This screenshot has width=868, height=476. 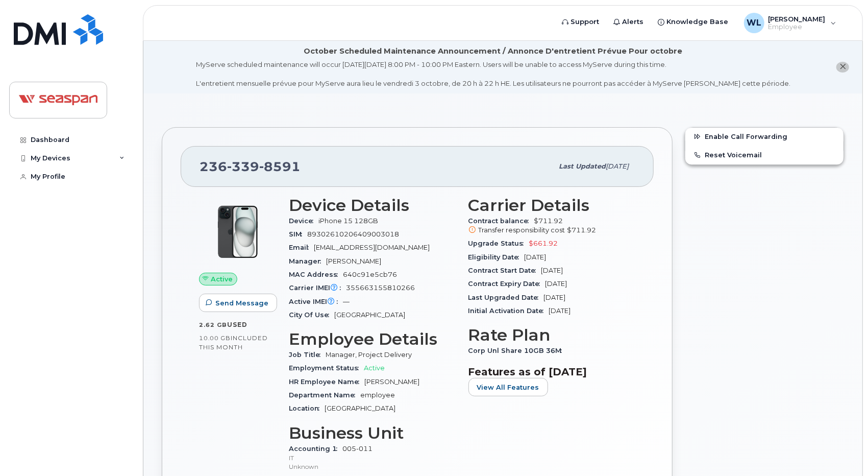 I want to click on span: 236, so click(x=250, y=166).